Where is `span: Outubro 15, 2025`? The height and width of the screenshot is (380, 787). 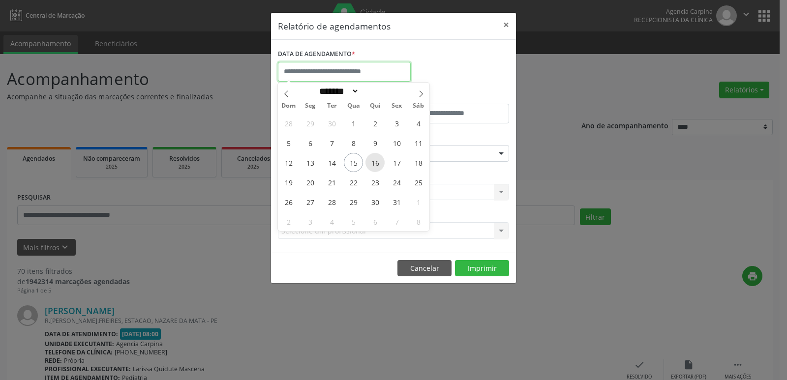 span: Outubro 15, 2025 is located at coordinates (353, 162).